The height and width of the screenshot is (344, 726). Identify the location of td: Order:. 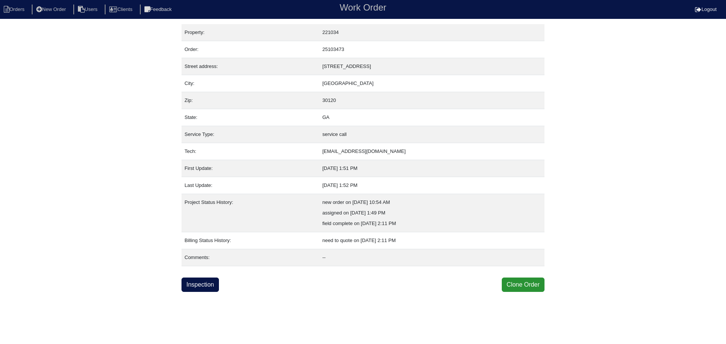
(250, 50).